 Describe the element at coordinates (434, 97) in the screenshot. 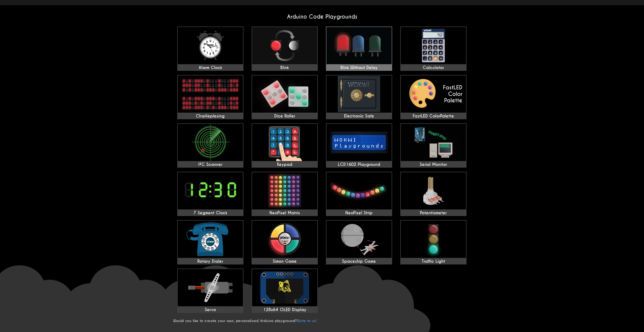

I see `a: FastLED ColorPalette` at that location.